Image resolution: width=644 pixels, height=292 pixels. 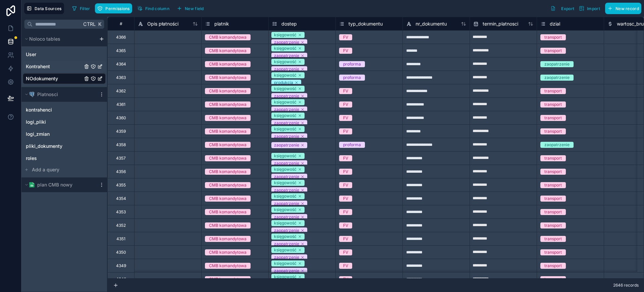 I want to click on button: New record, so click(x=623, y=8).